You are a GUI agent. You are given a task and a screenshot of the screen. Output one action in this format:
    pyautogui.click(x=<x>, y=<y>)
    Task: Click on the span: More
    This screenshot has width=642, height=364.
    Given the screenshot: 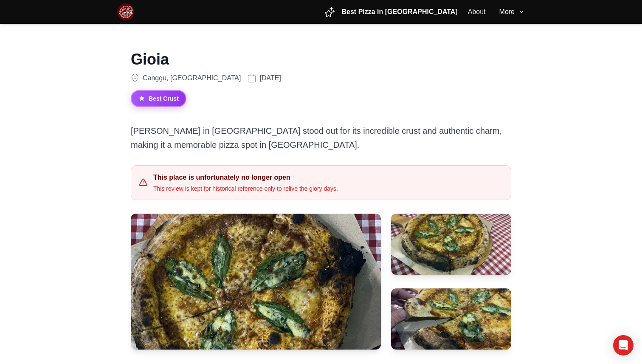 What is the action you would take?
    pyautogui.click(x=507, y=12)
    